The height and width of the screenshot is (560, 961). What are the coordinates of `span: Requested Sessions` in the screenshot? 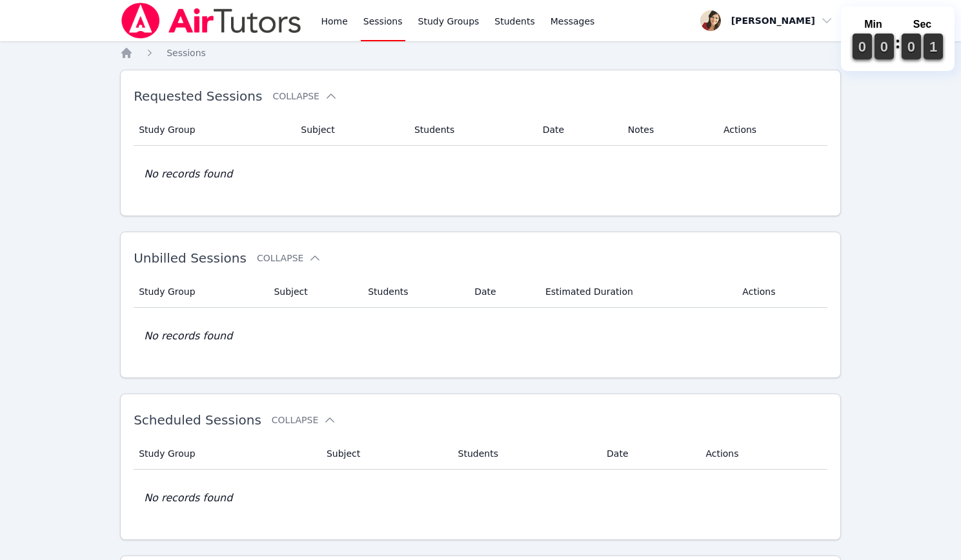 It's located at (197, 96).